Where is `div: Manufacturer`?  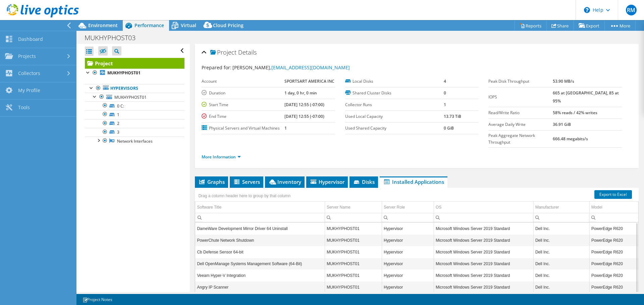 div: Manufacturer is located at coordinates (547, 207).